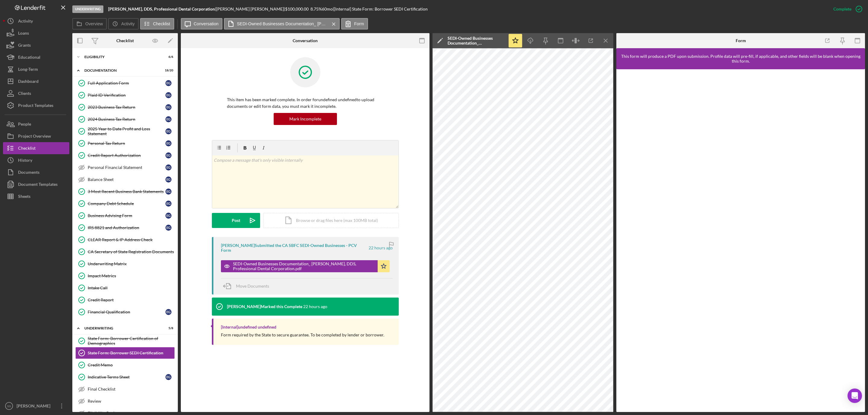 The height and width of the screenshot is (415, 868). I want to click on div: 6 / 6, so click(168, 57).